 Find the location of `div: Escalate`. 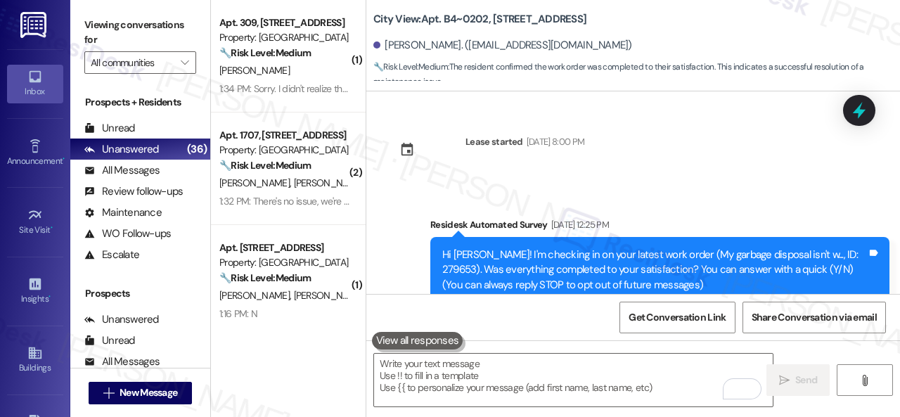

div: Escalate is located at coordinates (112, 255).